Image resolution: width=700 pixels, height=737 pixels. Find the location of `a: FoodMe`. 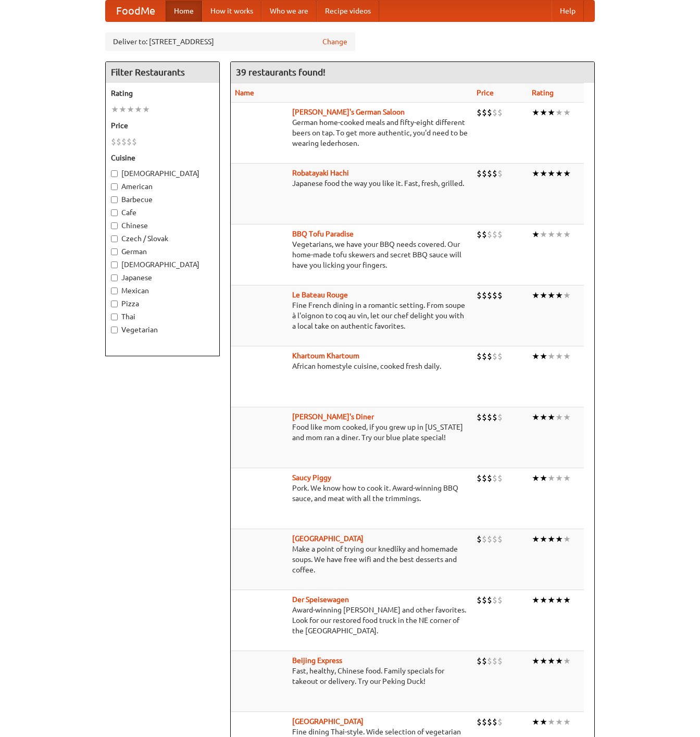

a: FoodMe is located at coordinates (136, 11).